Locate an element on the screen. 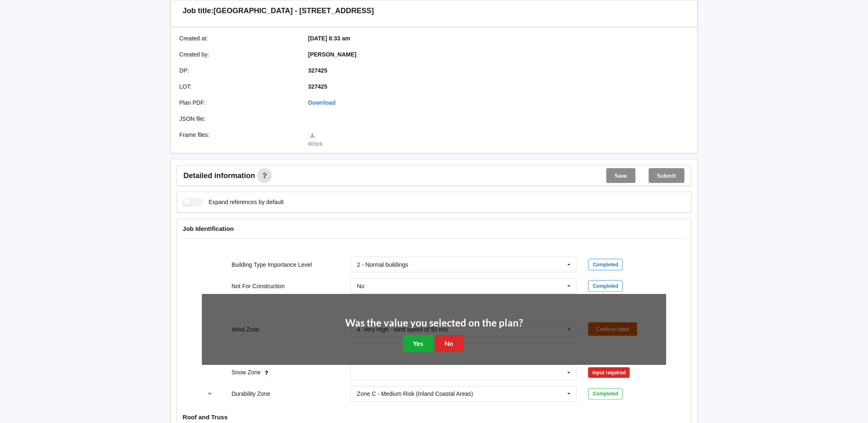 Image resolution: width=868 pixels, height=423 pixels. label: Building Type Importance Level is located at coordinates (271, 265).